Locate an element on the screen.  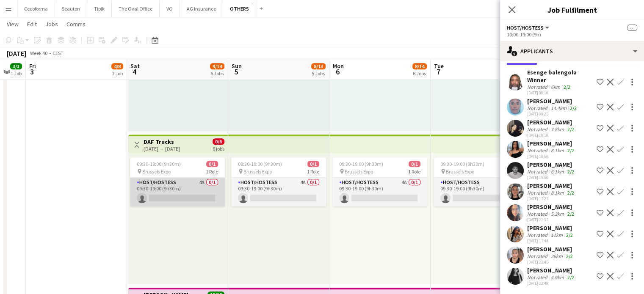
div: 7.8km is located at coordinates (557, 129).